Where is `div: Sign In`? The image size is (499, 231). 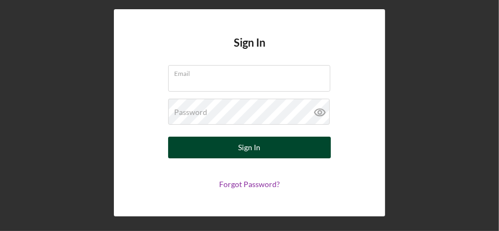 div: Sign In is located at coordinates (249, 147).